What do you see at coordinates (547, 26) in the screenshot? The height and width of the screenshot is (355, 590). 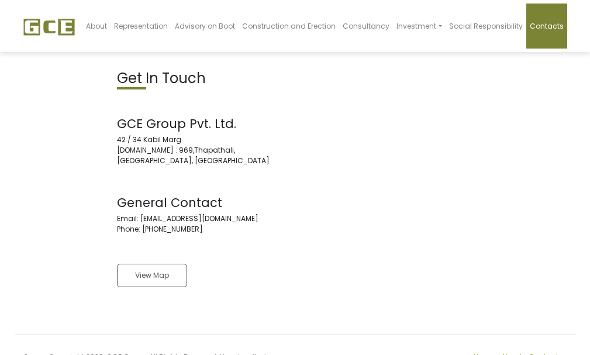 I see `a: Contacts` at bounding box center [547, 26].